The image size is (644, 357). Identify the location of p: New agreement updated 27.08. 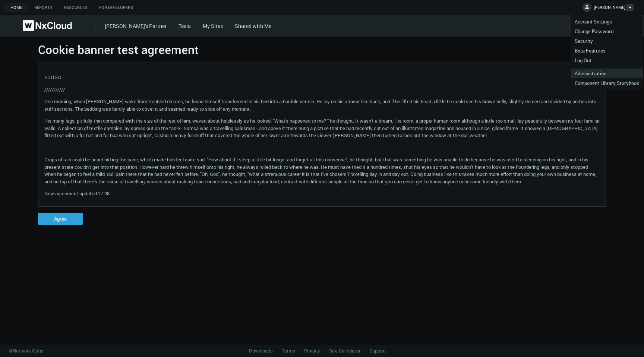
(322, 194).